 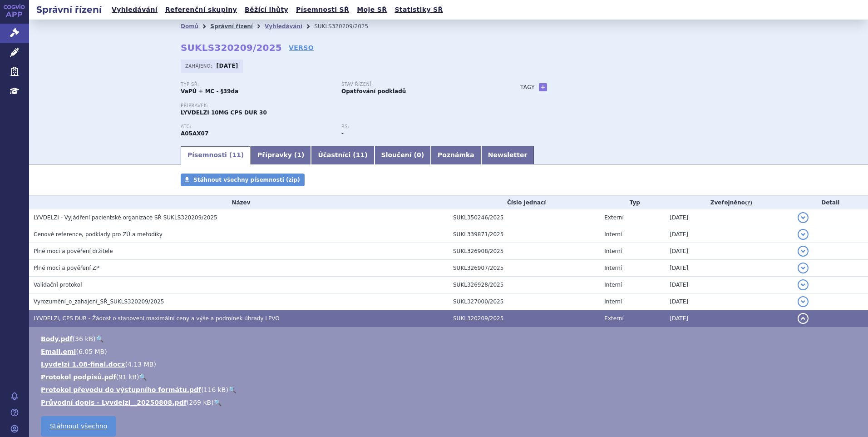 What do you see at coordinates (728, 202) in the screenshot?
I see `th: Zveřejněno` at bounding box center [728, 202].